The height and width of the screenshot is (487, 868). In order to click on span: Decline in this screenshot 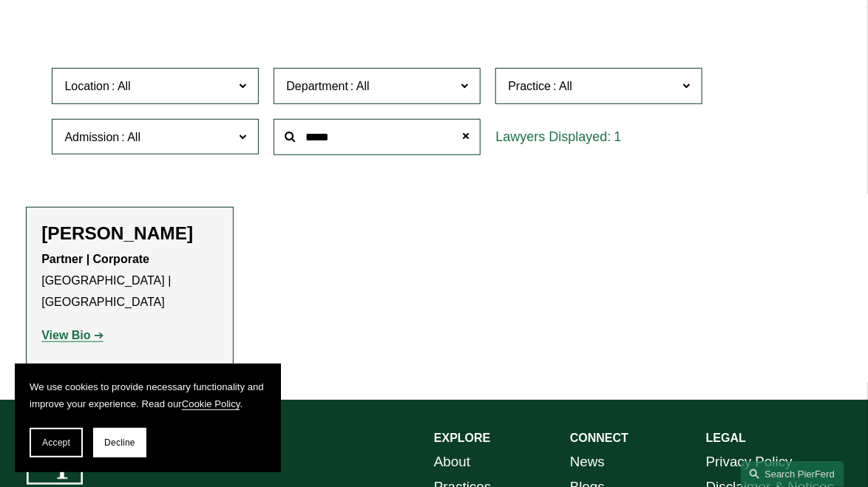, I will do `click(120, 443)`.